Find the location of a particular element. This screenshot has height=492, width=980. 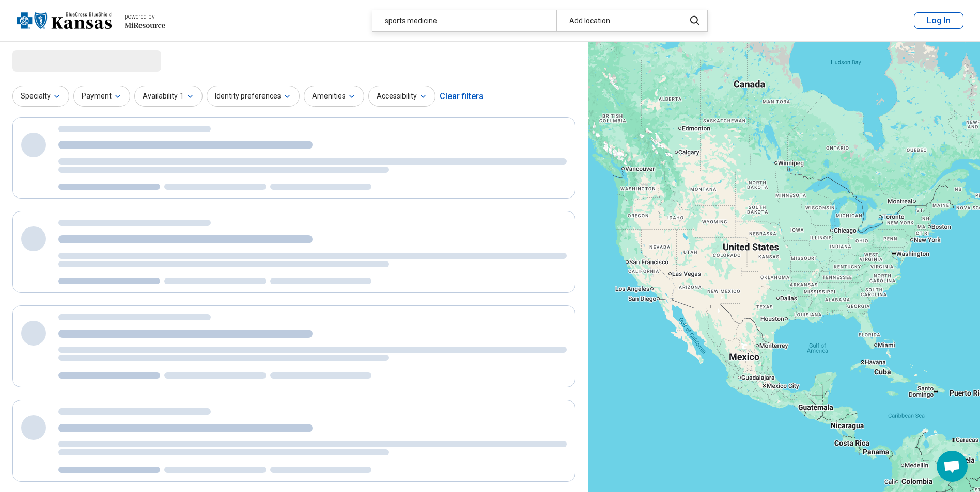

a: Blue Cross Blue Shield Kansaspowered by is located at coordinates (91, 20).